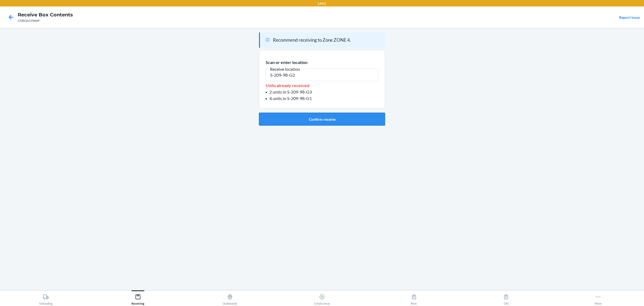 The image size is (644, 306). What do you see at coordinates (598, 298) in the screenshot?
I see `div: More` at bounding box center [598, 298].